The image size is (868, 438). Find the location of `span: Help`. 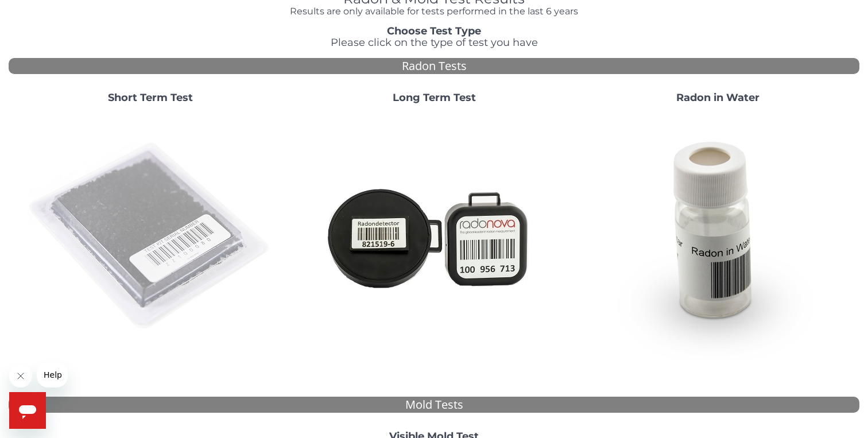

span: Help is located at coordinates (16, 13).